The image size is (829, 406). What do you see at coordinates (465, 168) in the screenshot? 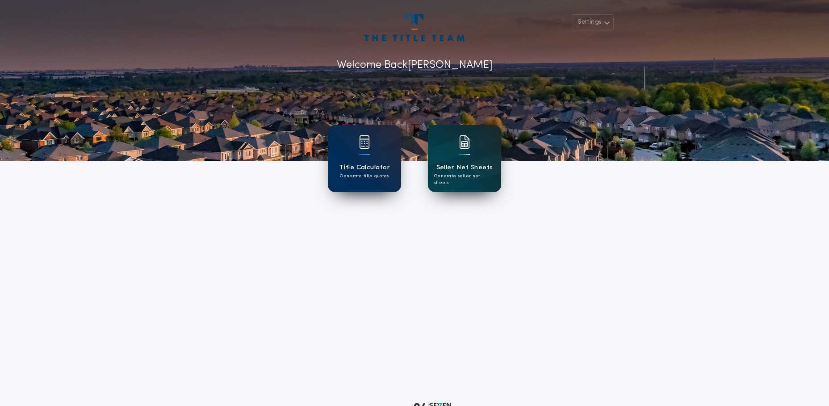
I see `h1: Seller Net Sheets` at bounding box center [465, 168].